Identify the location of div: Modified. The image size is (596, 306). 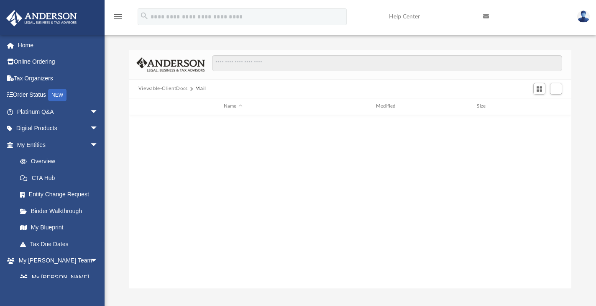
(387, 106).